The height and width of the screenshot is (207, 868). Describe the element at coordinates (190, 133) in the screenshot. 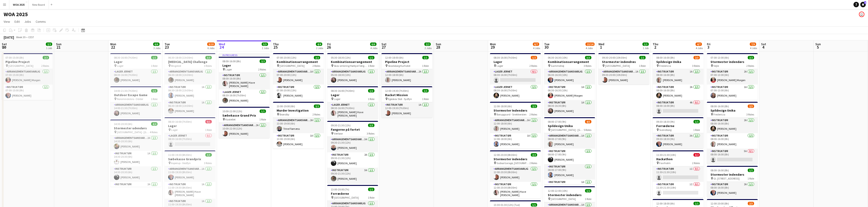

I see `app-job-card: 08:30-16:00 (7h30m)0/1Lager Lager1 RoleLager Jernet0/108:30-16:00 (7h30m)` at that location.